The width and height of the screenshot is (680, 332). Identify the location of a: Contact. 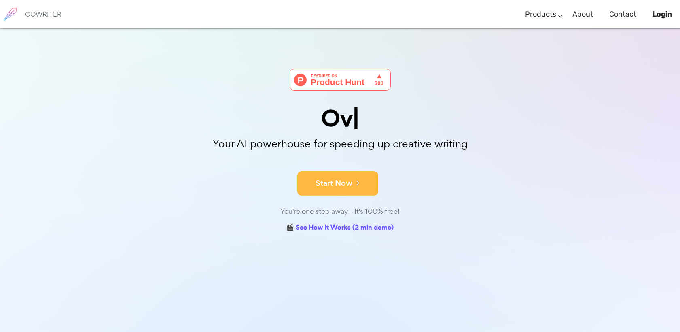
(623, 14).